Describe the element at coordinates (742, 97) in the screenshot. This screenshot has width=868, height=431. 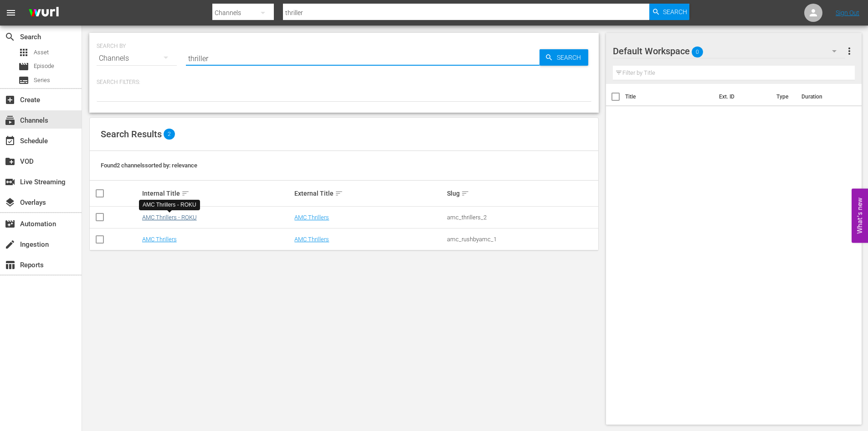
I see `th: Ext. ID` at that location.